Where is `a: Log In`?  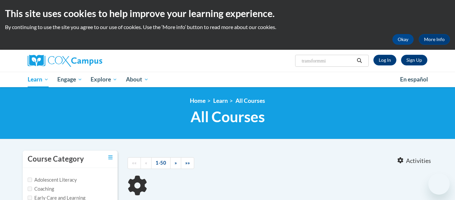
a: Log In is located at coordinates (385, 60).